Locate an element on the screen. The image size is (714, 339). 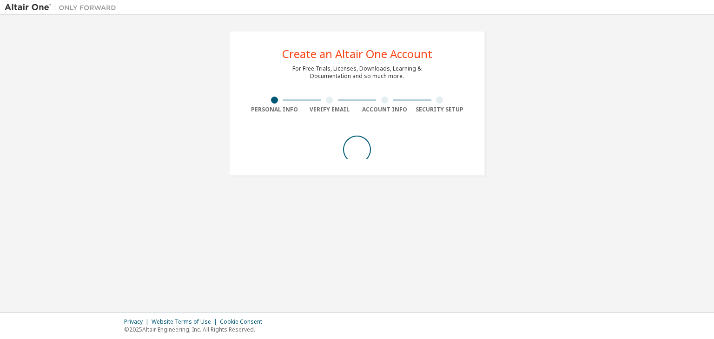
div: Website Terms of Use is located at coordinates (185, 322).